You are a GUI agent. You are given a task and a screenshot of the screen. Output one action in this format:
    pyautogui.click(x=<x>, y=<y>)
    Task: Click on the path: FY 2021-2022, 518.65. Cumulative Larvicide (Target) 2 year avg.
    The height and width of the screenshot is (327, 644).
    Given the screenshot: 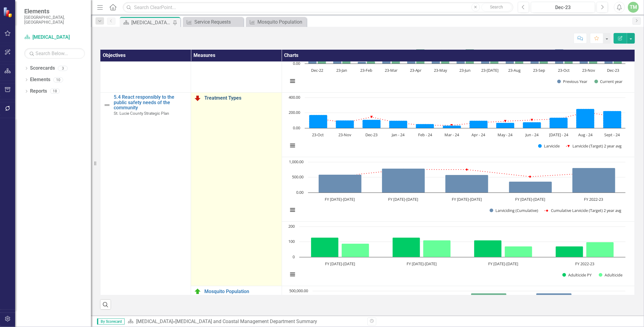 What is the action you would take?
    pyautogui.click(x=530, y=177)
    